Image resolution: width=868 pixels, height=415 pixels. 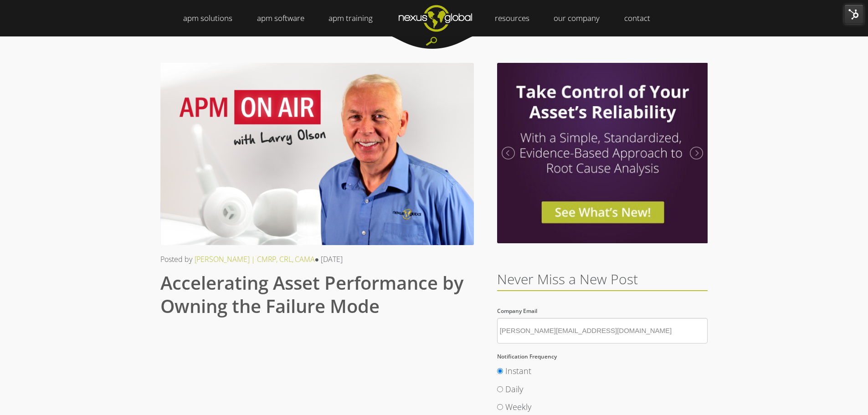 What do you see at coordinates (500, 407) in the screenshot?
I see `input: Weekly` at bounding box center [500, 407].